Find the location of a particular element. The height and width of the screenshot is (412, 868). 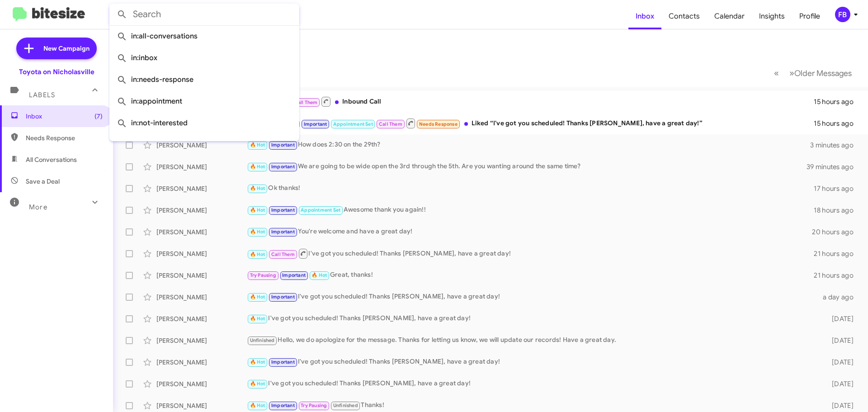

span: in:needs-response is located at coordinates (204, 79).